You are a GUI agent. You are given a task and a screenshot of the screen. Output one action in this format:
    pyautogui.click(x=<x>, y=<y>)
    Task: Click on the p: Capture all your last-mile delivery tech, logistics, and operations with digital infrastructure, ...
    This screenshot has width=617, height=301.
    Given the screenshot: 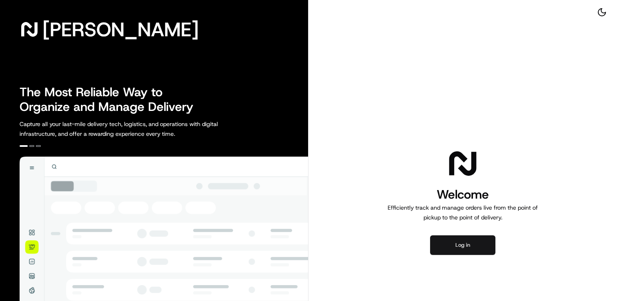 What is the action you would take?
    pyautogui.click(x=137, y=129)
    